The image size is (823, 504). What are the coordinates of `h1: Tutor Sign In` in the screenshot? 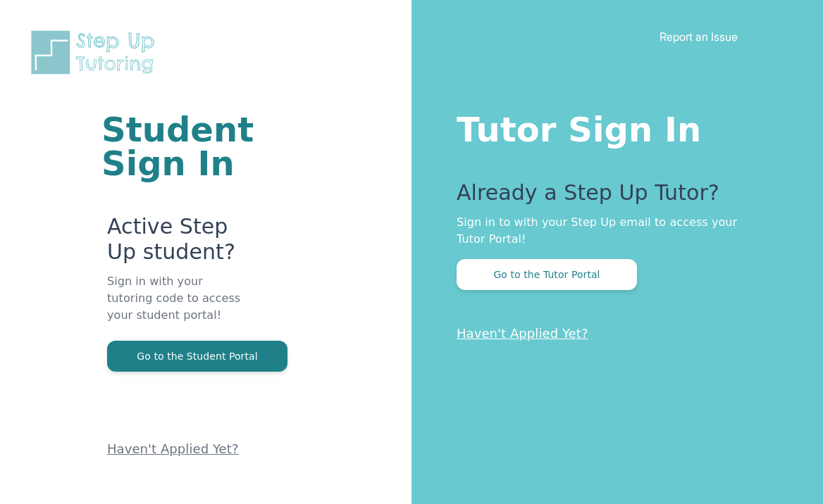 It's located at (611, 127).